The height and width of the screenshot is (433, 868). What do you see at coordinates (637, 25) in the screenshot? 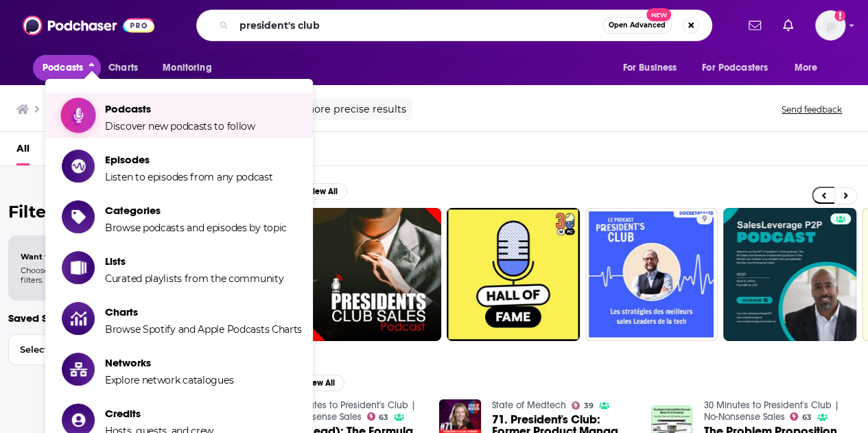
I see `span: Open Advanced` at bounding box center [637, 25].